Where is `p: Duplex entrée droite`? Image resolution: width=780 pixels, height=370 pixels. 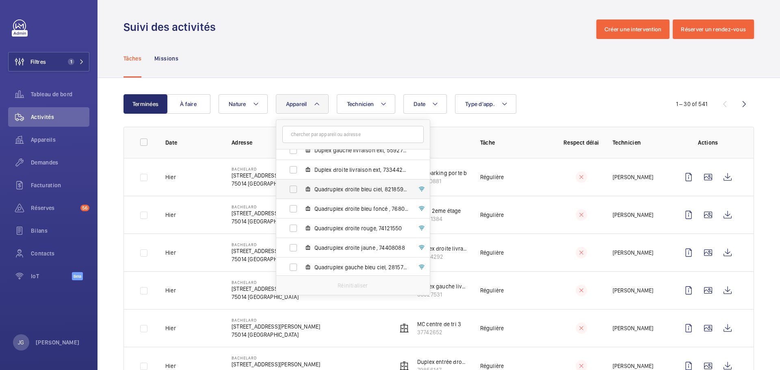 p: Duplex entrée droite is located at coordinates (442, 362).